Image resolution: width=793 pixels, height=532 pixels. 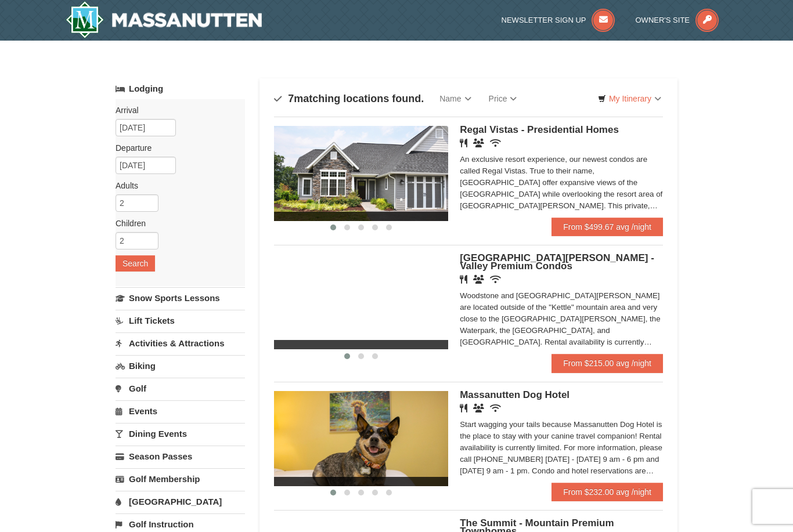 I want to click on a: Snow Sports Lessons, so click(x=180, y=297).